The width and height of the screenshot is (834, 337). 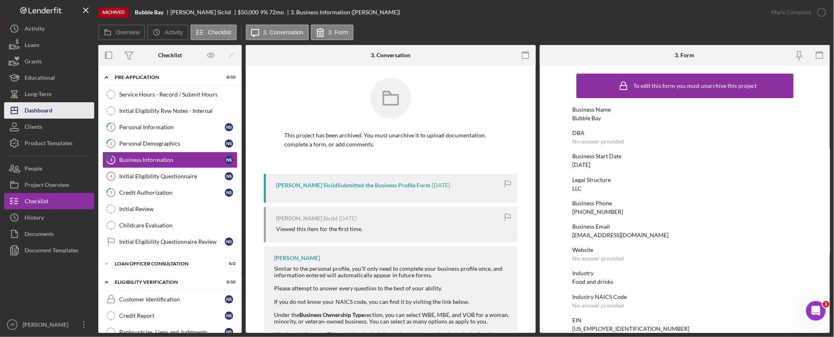 What do you see at coordinates (49, 111) in the screenshot?
I see `a: Dashboard` at bounding box center [49, 111].